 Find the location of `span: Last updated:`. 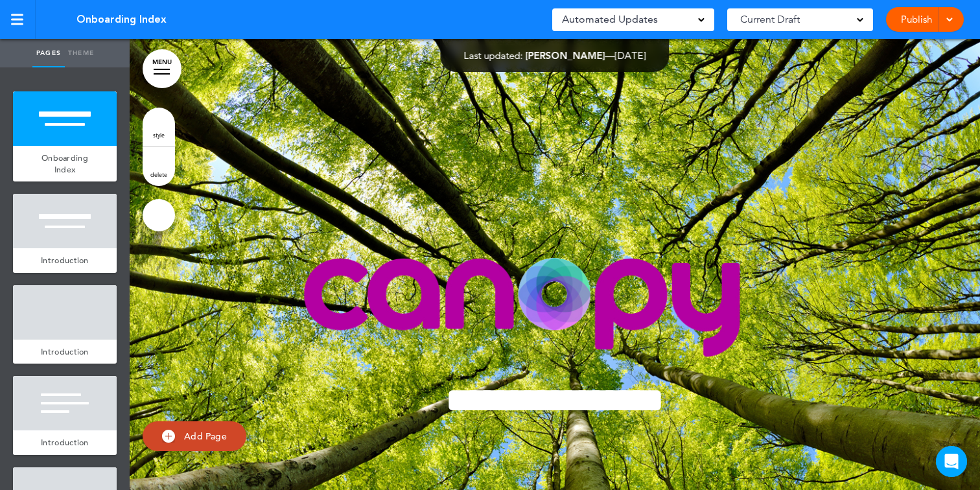

span: Last updated: is located at coordinates (493, 55).